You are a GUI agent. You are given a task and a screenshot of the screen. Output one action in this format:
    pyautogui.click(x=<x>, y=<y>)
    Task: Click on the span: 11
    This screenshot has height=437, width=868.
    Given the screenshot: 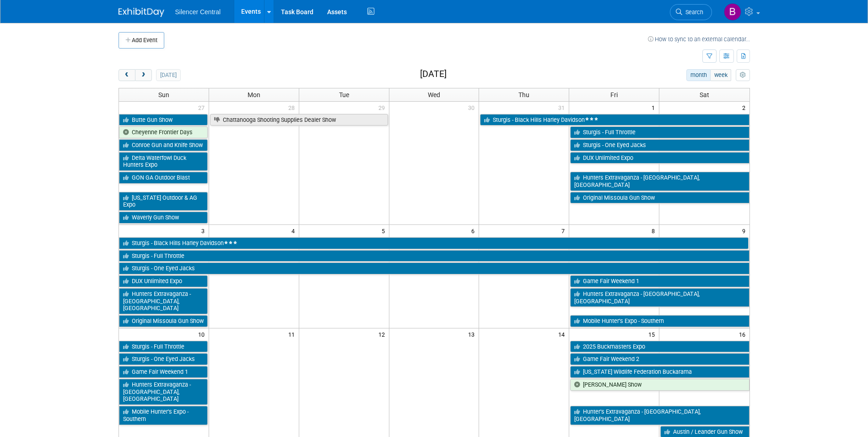 What is the action you would take?
    pyautogui.click(x=293, y=334)
    